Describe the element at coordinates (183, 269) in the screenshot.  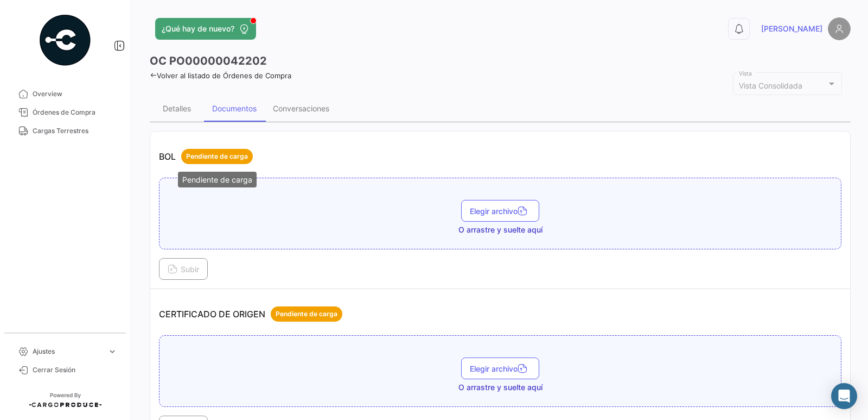
I see `span: Subir` at that location.